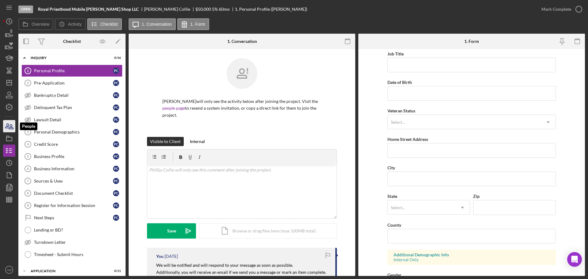  Describe the element at coordinates (72, 41) in the screenshot. I see `div: Checklist` at that location.